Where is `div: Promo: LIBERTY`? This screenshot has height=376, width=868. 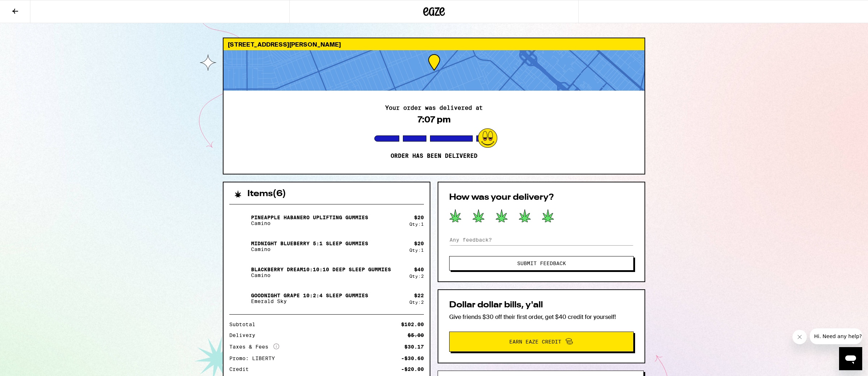 div: Promo: LIBERTY is located at coordinates (255, 358).